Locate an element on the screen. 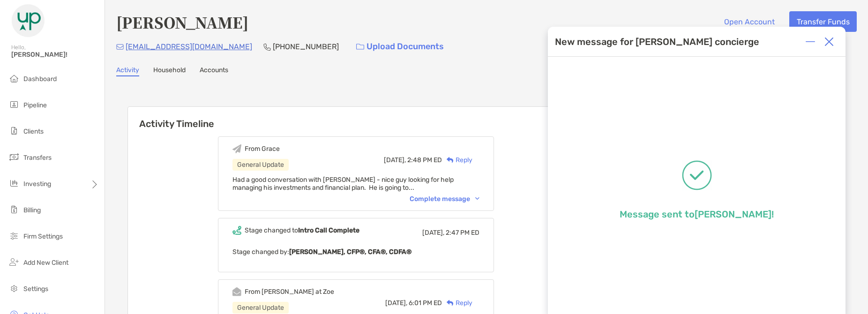  img: Zoe Logo is located at coordinates (28, 21).